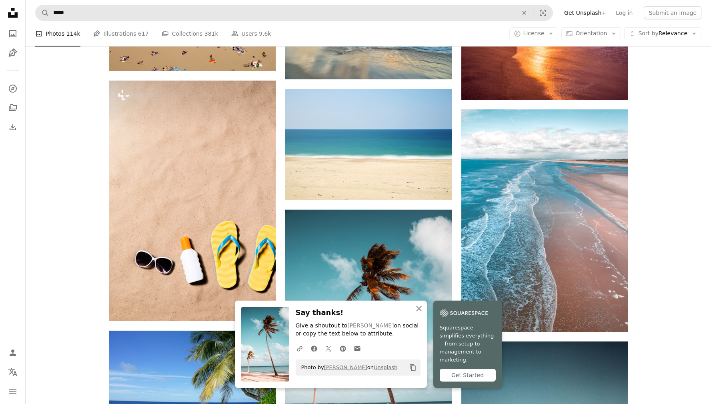  Describe the element at coordinates (329, 348) in the screenshot. I see `a: Share on Twitter` at that location.